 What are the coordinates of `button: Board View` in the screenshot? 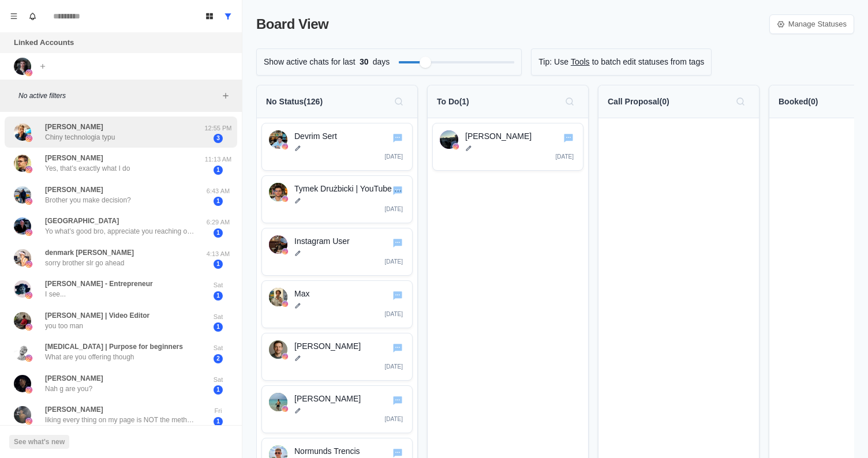 It's located at (209, 16).